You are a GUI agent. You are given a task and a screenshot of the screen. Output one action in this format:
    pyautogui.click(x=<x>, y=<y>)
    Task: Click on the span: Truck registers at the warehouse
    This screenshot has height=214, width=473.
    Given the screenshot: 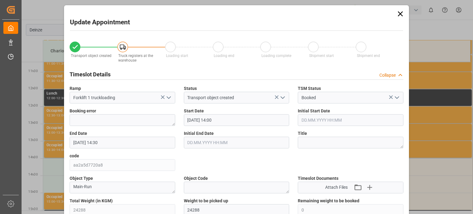 What is the action you would take?
    pyautogui.click(x=136, y=58)
    